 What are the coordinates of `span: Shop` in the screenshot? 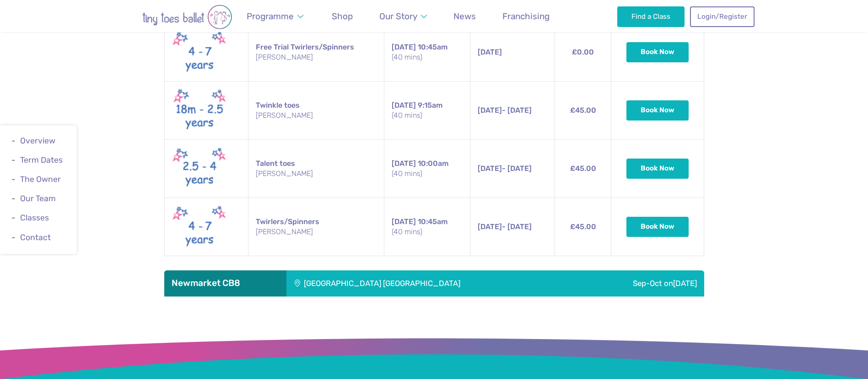 It's located at (342, 16).